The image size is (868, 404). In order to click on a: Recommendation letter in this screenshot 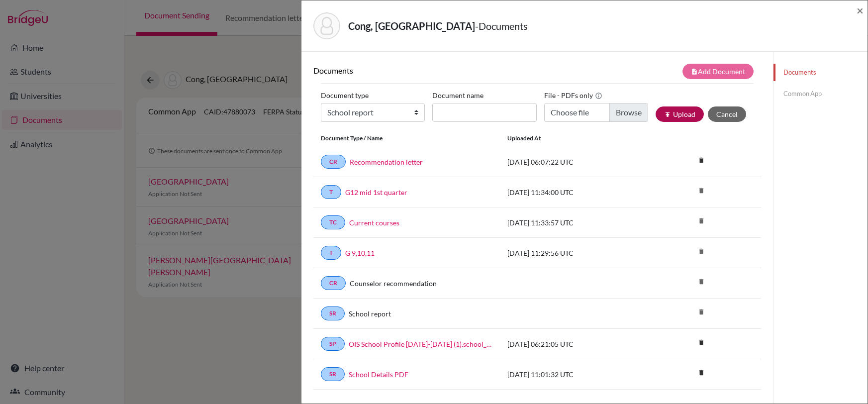, I will do `click(386, 162)`.